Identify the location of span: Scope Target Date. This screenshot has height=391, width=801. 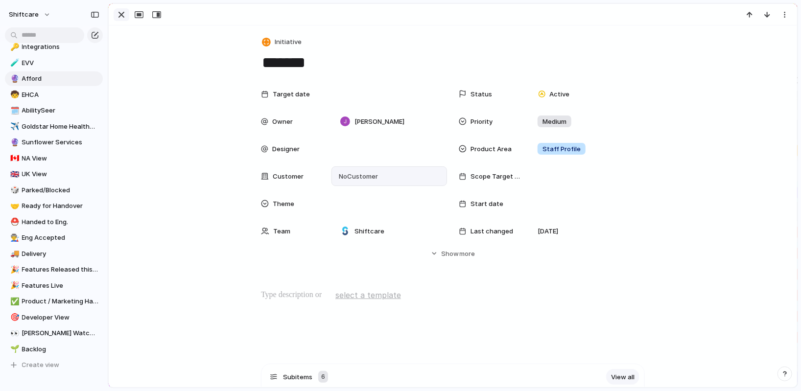
(496, 177).